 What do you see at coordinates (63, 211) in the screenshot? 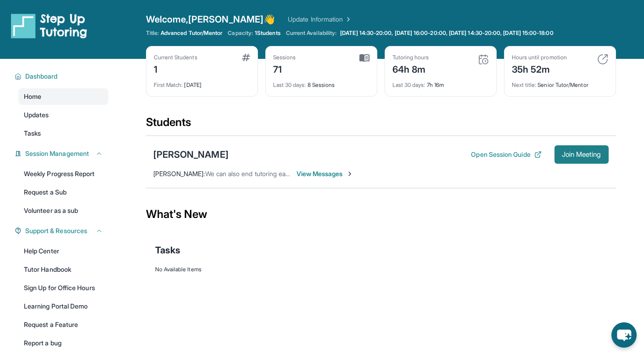
I see `a: Volunteer as a sub` at bounding box center [63, 211].